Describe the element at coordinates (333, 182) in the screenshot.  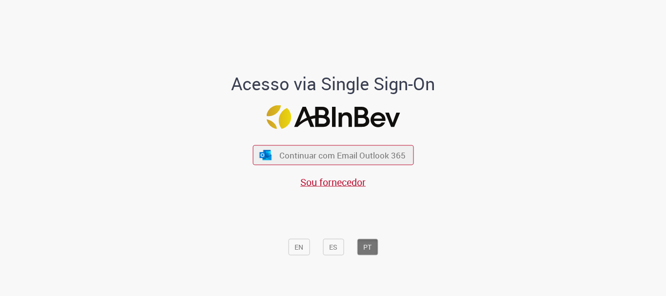
I see `span: Sou fornecedor` at that location.